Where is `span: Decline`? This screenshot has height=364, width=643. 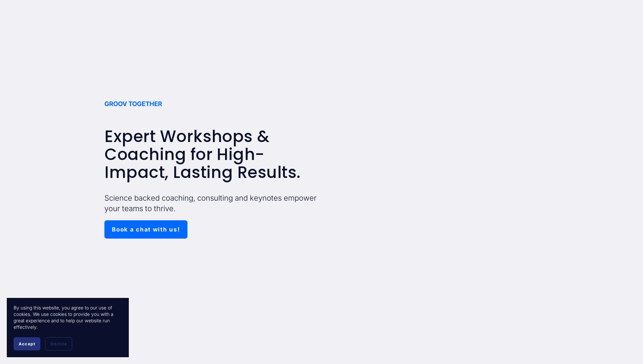
span: Decline is located at coordinates (59, 343).